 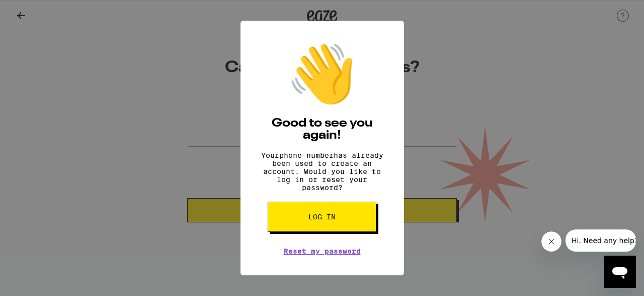 I want to click on span: Log in, so click(x=322, y=216).